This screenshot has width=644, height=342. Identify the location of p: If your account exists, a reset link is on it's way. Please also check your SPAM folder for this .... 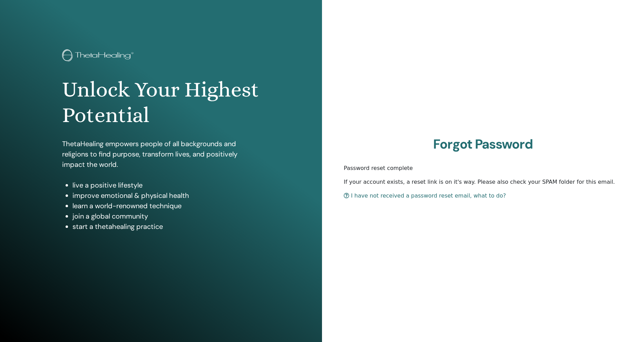
(483, 182).